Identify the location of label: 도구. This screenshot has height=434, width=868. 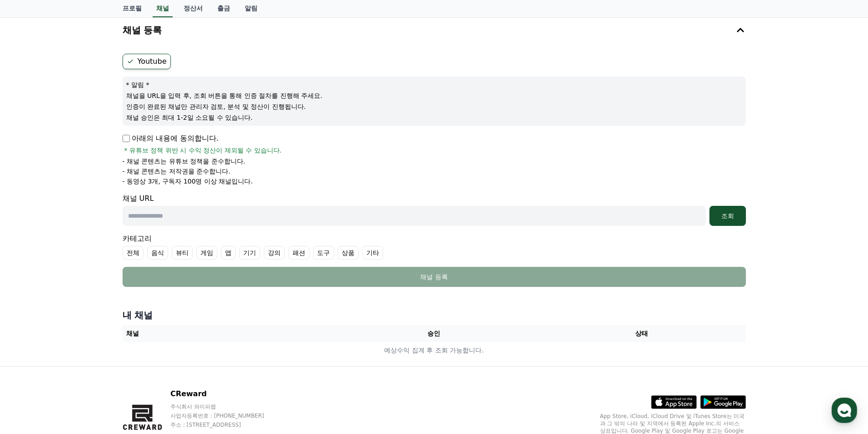
(323, 252).